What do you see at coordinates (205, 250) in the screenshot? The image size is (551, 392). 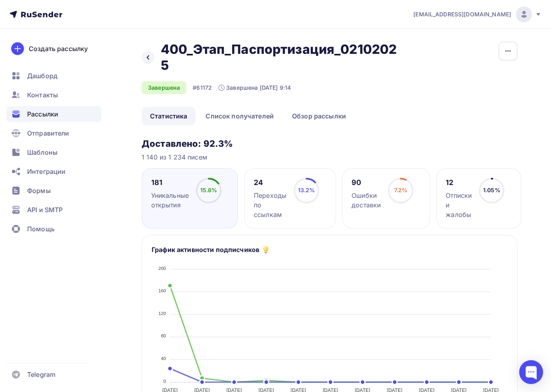 I see `h5: График активности подписчиков` at bounding box center [205, 250].